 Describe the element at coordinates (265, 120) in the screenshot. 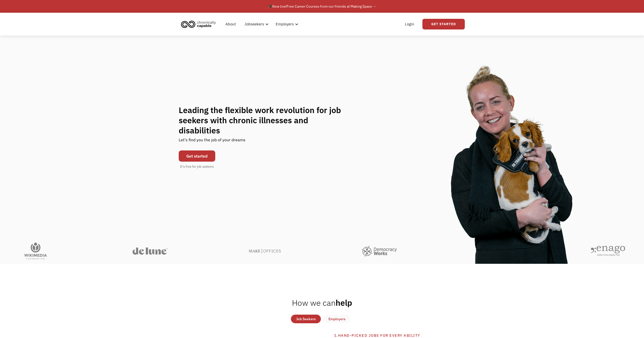

I see `h1: Leading the flexible work revolution for job seekers with chronic illnesses and disabilities` at that location.